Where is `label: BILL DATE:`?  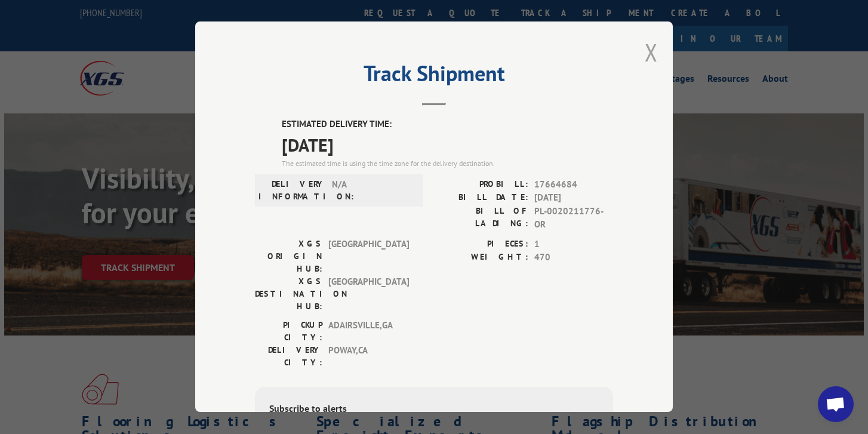 label: BILL DATE: is located at coordinates (481, 198).